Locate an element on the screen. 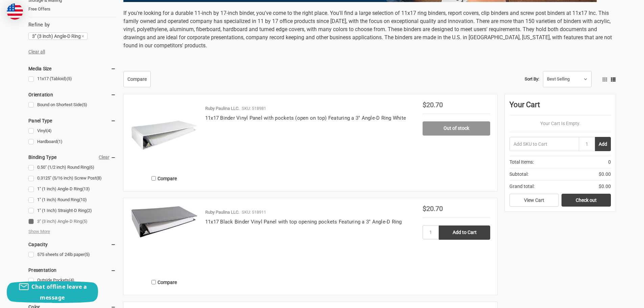 Image resolution: width=644 pixels, height=308 pixels. a: 1" (1 Inch) Straight-D Ring is located at coordinates (72, 211).